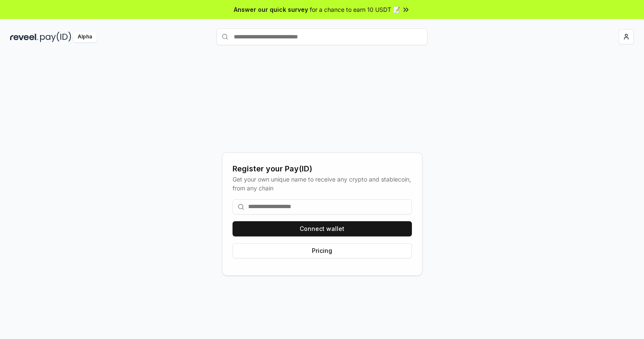 The height and width of the screenshot is (339, 644). I want to click on button: Pricing, so click(322, 251).